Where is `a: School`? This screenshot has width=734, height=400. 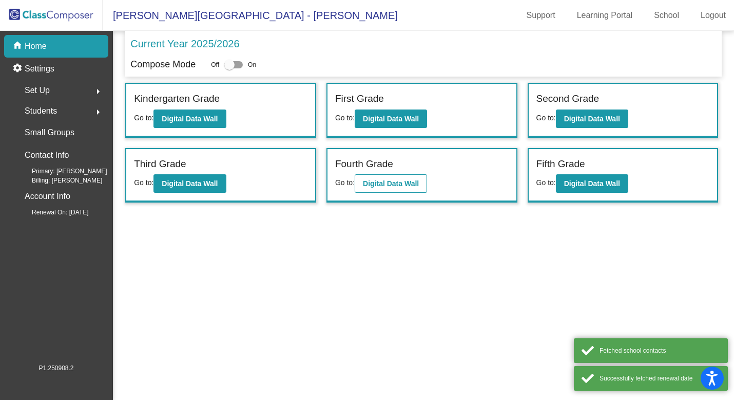
a: School is located at coordinates (667, 15).